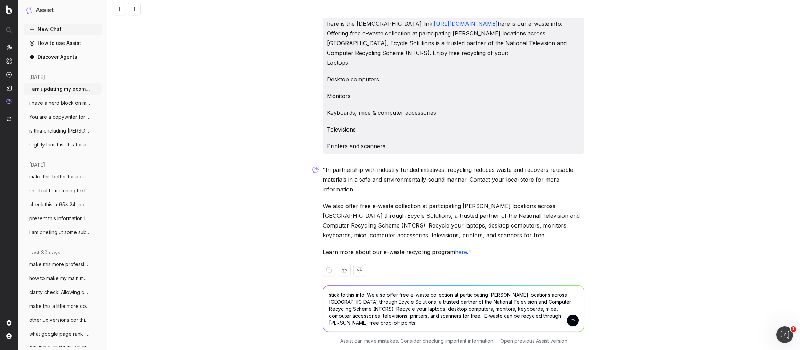  I want to click on a: Discover Agents, so click(63, 57).